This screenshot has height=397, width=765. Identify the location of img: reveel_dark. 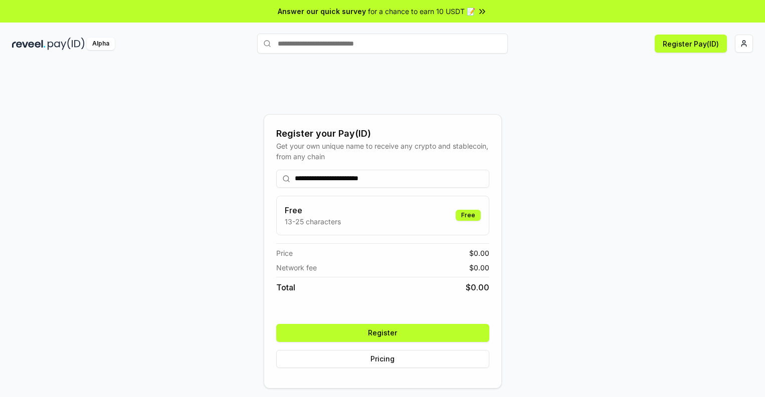
(29, 44).